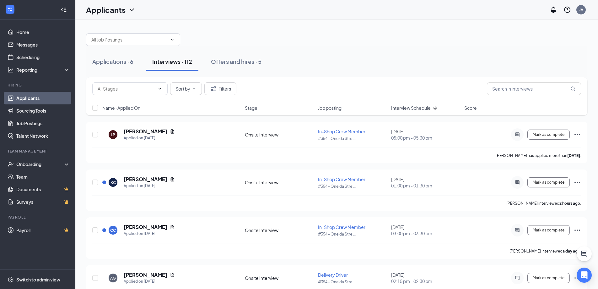  What do you see at coordinates (43, 70) in the screenshot?
I see `div: Reporting` at bounding box center [43, 70].